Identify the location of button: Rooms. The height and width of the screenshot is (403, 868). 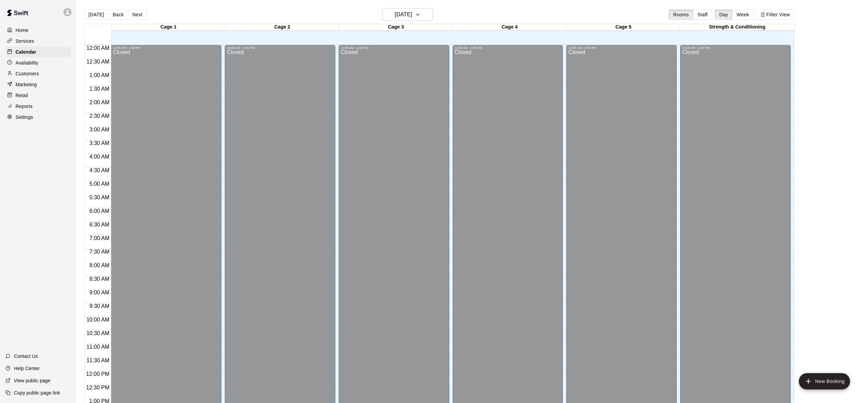
(680, 14).